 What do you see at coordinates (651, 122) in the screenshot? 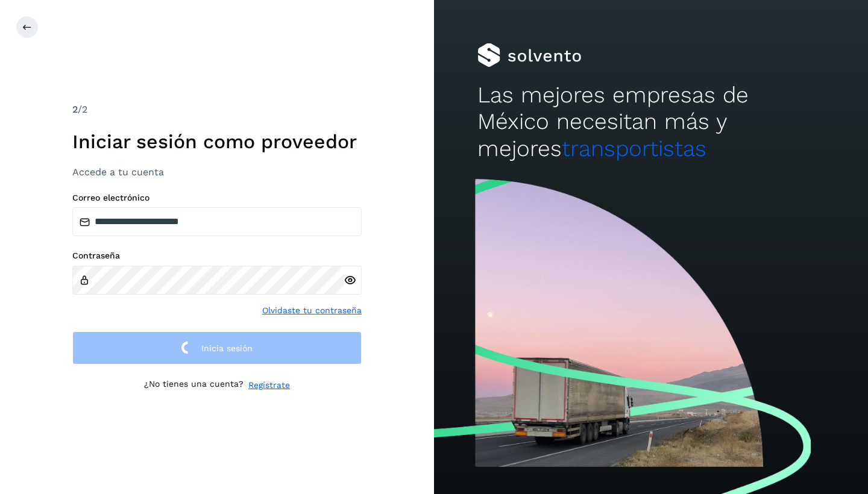
I see `h2: Las mejores empresas de México necesitan más y mejores` at bounding box center [651, 122].